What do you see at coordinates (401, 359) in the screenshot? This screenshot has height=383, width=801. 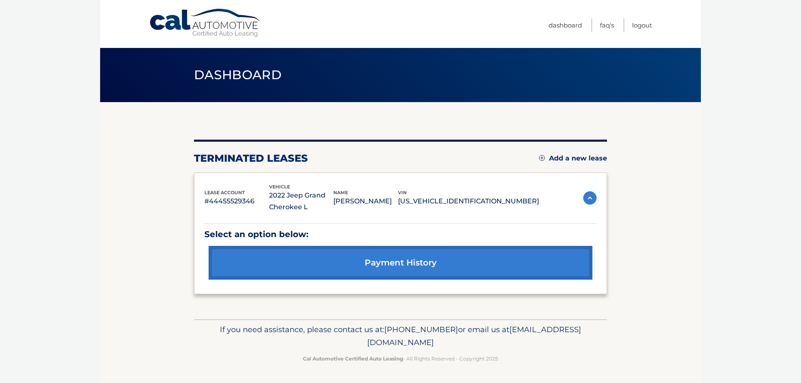 I see `p: - All Rights Reserved - Copyright 2025` at bounding box center [401, 359].